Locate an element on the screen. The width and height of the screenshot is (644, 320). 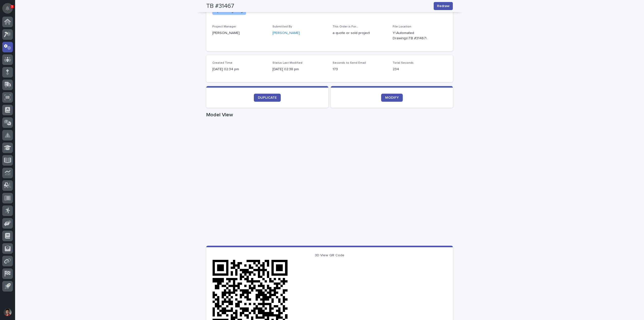
p: 234 is located at coordinates (419, 69).